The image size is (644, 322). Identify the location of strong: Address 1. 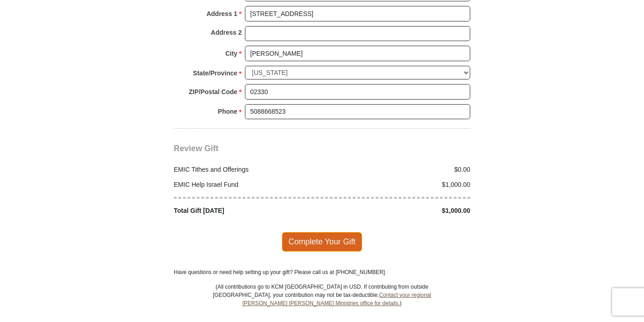
(222, 14).